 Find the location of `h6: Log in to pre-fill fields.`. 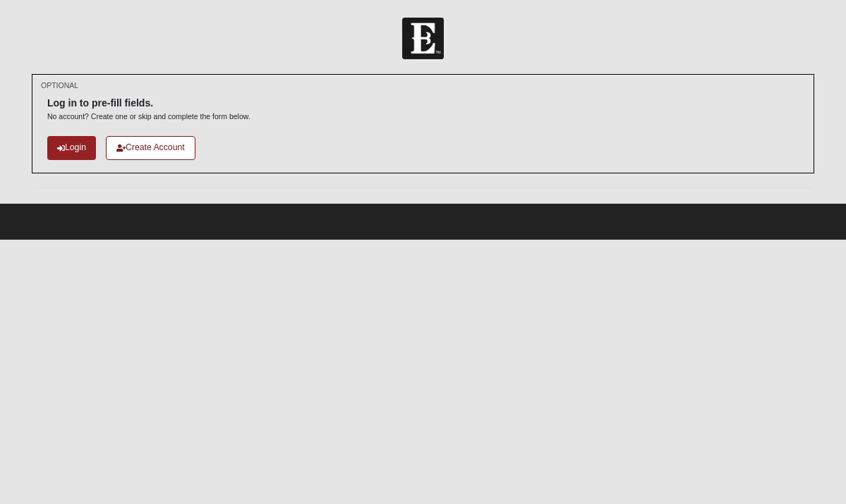

h6: Log in to pre-fill fields. is located at coordinates (149, 103).